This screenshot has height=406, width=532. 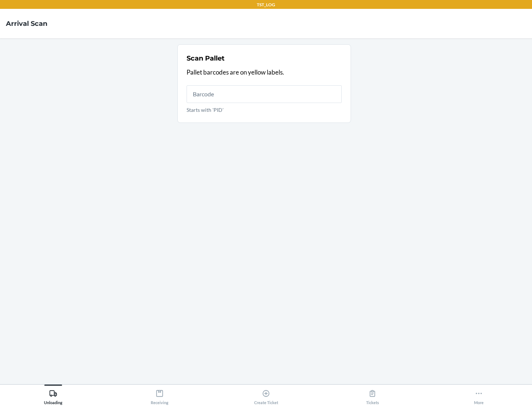 I want to click on button: Receiving, so click(x=160, y=395).